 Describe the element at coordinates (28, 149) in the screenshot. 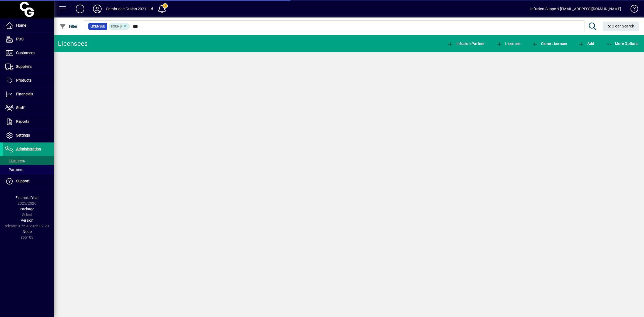

I see `span: Administration` at that location.